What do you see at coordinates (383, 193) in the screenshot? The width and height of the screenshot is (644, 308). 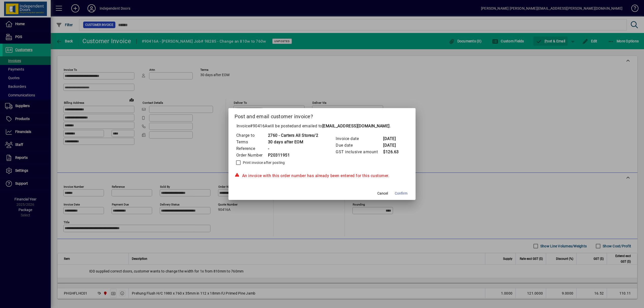 I see `span: Cancel` at bounding box center [383, 193].